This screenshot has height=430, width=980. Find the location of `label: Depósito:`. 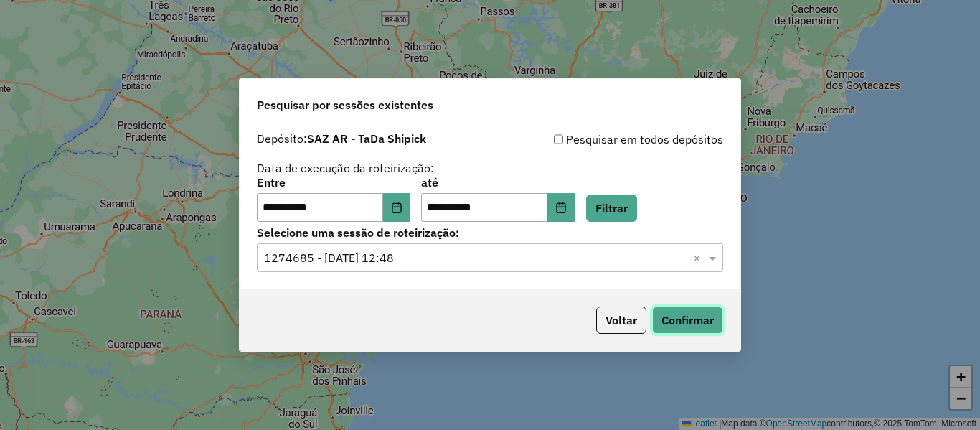

label: Depósito: is located at coordinates (342, 139).